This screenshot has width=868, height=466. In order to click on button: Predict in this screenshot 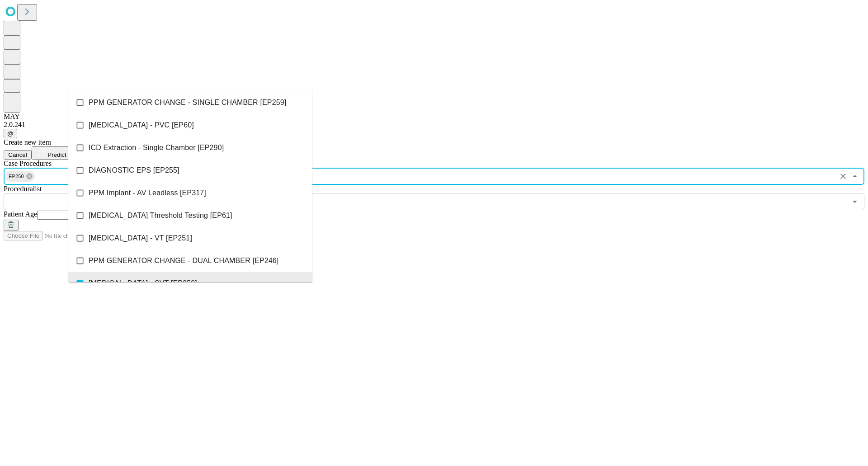, I will do `click(52, 153)`.